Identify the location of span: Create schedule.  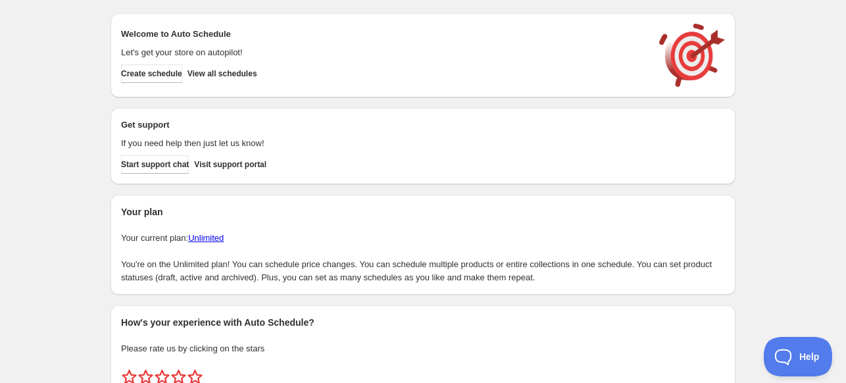
(151, 74).